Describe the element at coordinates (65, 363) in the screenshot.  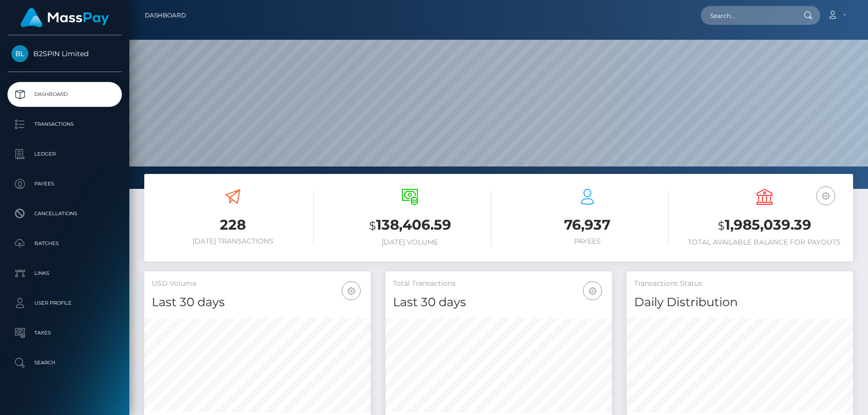
I see `a: Search` at that location.